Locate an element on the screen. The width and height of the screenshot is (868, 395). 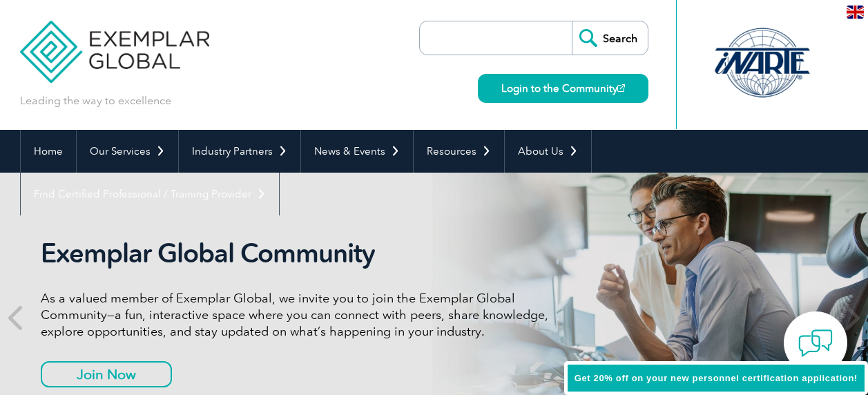
p: As a valued member of Exemplar Global, we invite you to join the Exemplar Global Community—a fun,... is located at coordinates (299, 315).